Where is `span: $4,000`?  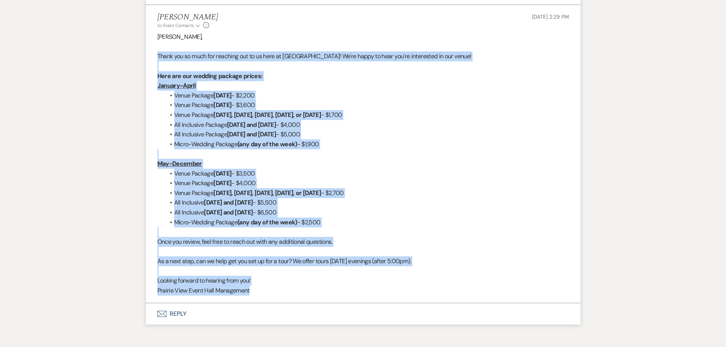
span: $4,000 is located at coordinates (290, 125).